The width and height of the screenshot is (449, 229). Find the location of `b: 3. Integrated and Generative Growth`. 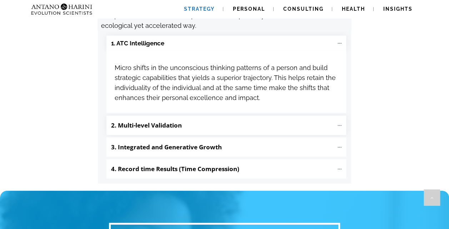

b: 3. Integrated and Generative Growth is located at coordinates (167, 147).